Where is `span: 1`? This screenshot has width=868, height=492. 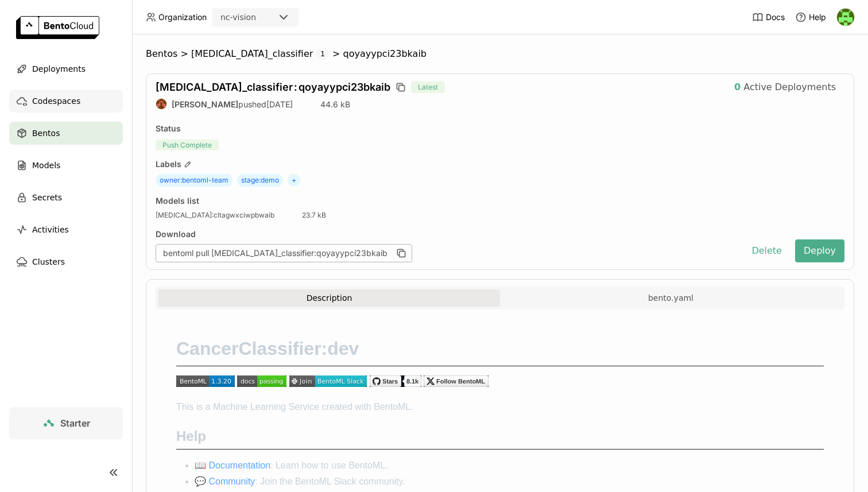 span: 1 is located at coordinates (322, 54).